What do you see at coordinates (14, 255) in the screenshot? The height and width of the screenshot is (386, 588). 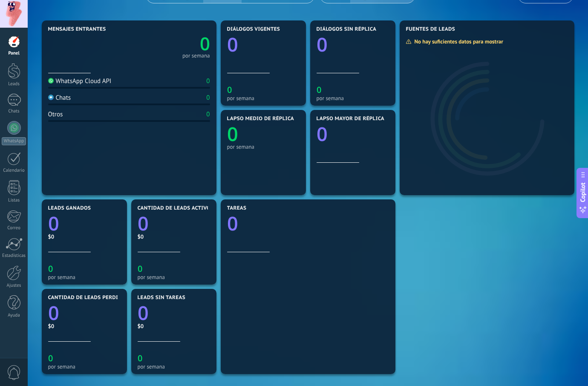 I see `div: Estadísticas` at bounding box center [14, 255].